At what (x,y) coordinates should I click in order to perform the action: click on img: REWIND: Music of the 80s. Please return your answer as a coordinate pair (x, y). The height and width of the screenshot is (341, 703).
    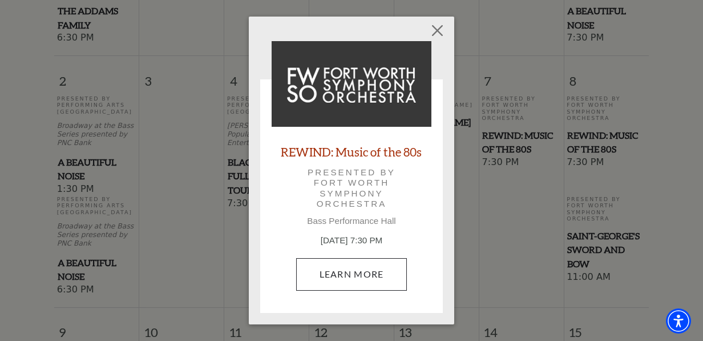
    Looking at the image, I should click on (352, 84).